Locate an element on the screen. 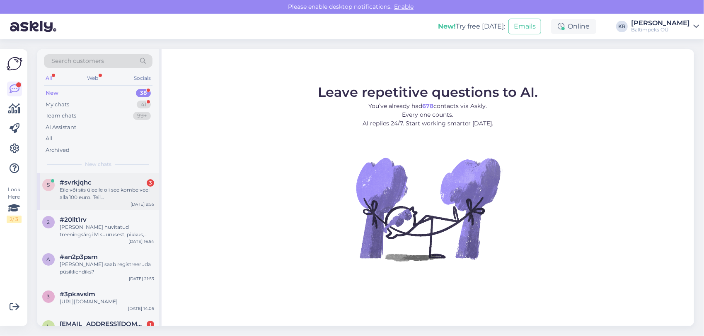 The height and width of the screenshot is (336, 704). span: l is located at coordinates (48, 326).